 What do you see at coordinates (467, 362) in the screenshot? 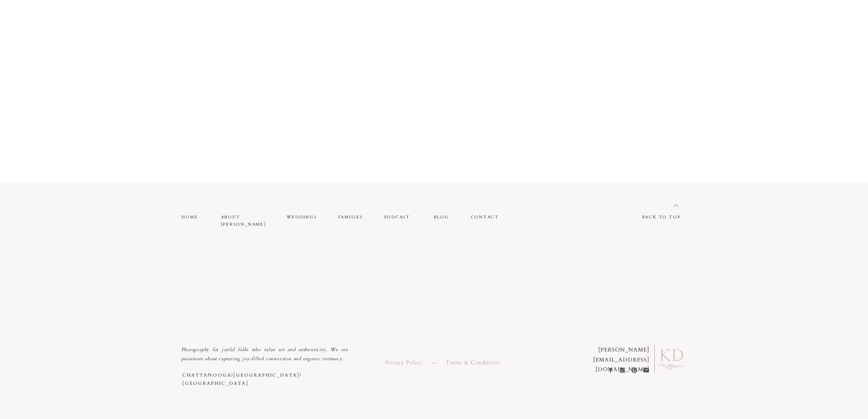
I see `a: Terms & Conditions` at bounding box center [467, 362].